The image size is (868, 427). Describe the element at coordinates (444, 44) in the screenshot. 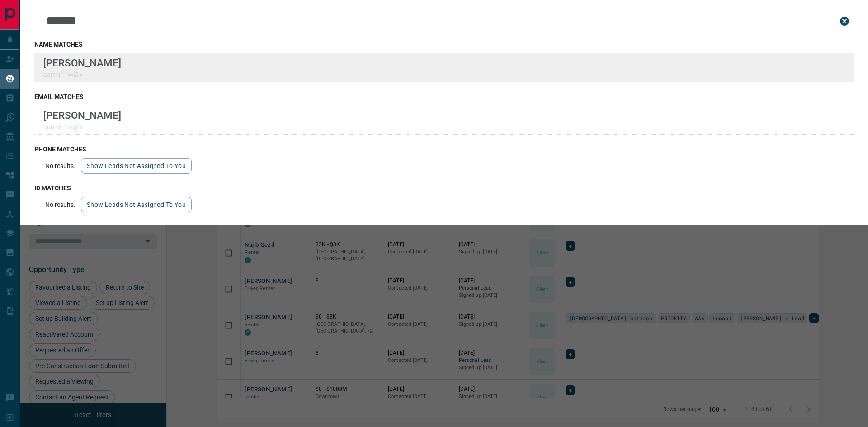

I see `h3: name matches` at that location.